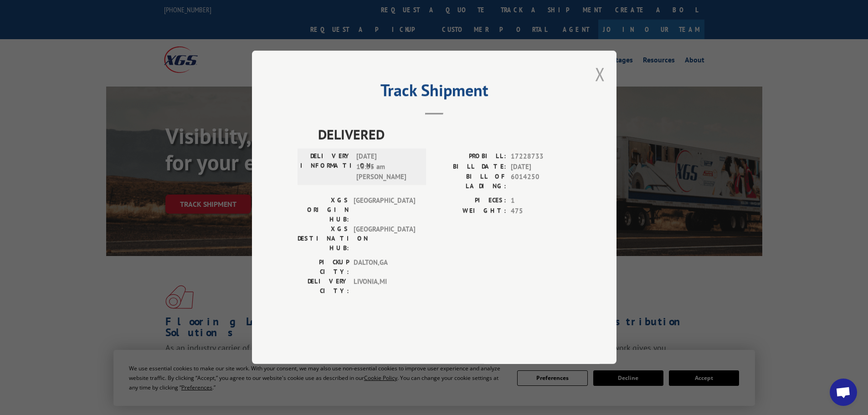  What do you see at coordinates (323, 267) in the screenshot?
I see `label: PICKUP CITY:` at bounding box center [323, 267].